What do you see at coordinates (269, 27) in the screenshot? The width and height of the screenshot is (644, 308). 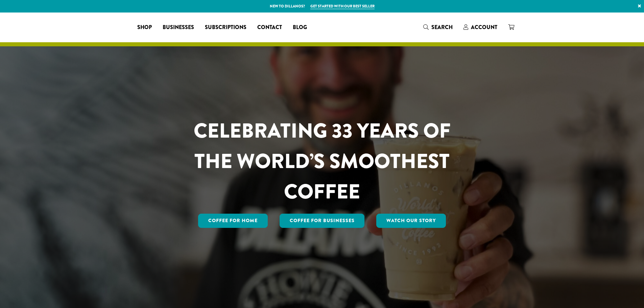 I see `span: Contact` at bounding box center [269, 27].